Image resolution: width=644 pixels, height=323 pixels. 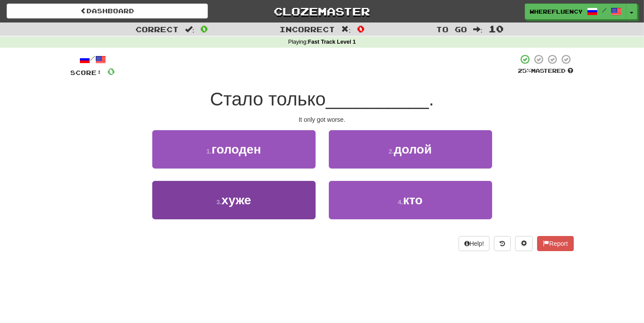 I want to click on button: 1.голоден, so click(x=234, y=149).